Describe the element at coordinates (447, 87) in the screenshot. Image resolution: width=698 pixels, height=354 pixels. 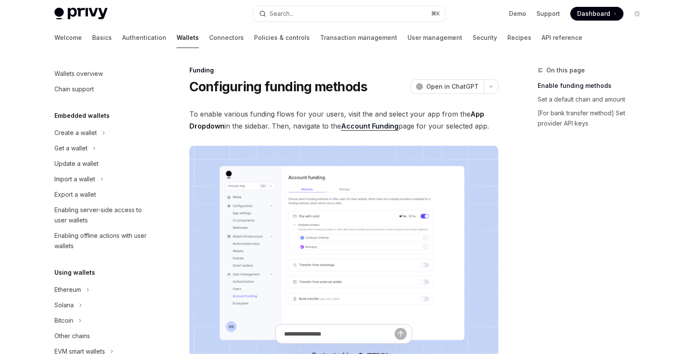
I see `button: Open in ChatGPT` at that location.